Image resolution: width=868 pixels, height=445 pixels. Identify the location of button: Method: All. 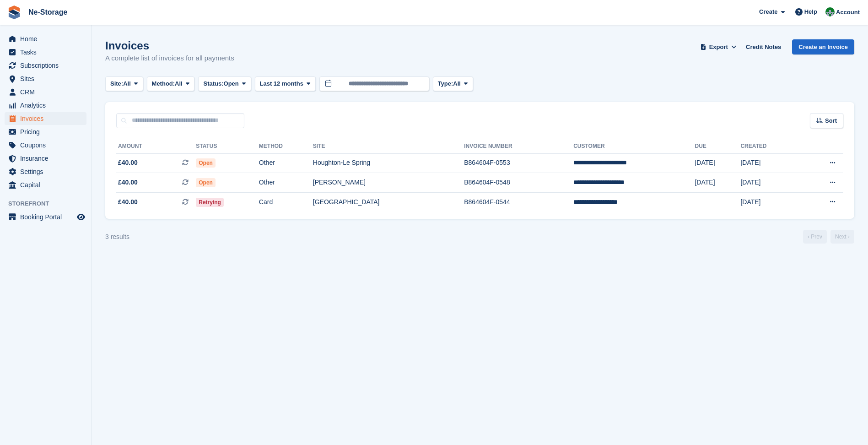
(171, 84).